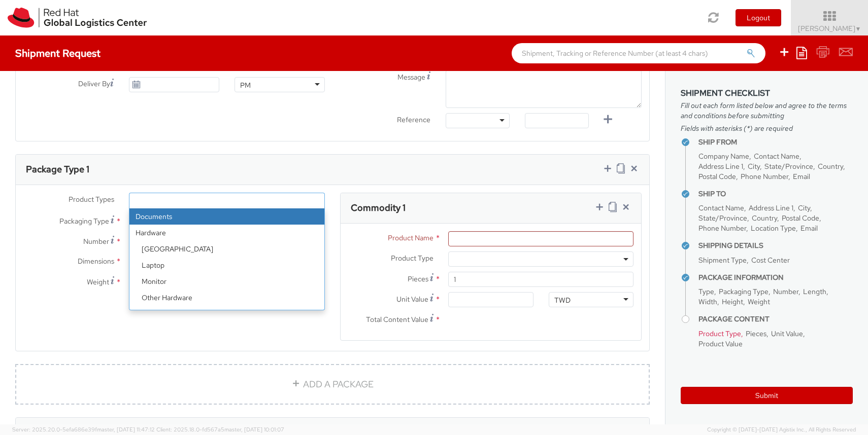  What do you see at coordinates (333, 385) in the screenshot?
I see `a: ADD A PACKAGE` at bounding box center [333, 385].